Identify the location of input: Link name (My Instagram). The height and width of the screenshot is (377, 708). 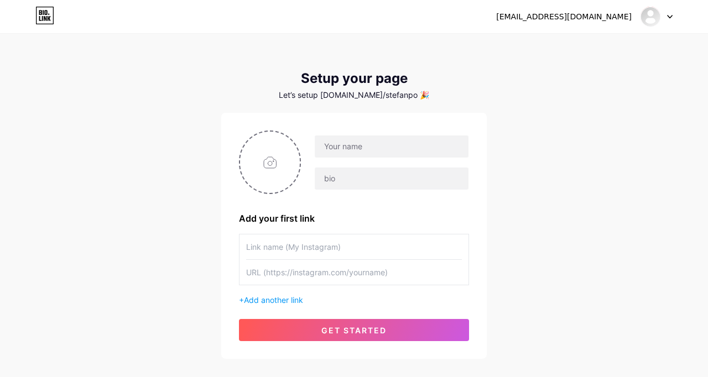
(354, 247).